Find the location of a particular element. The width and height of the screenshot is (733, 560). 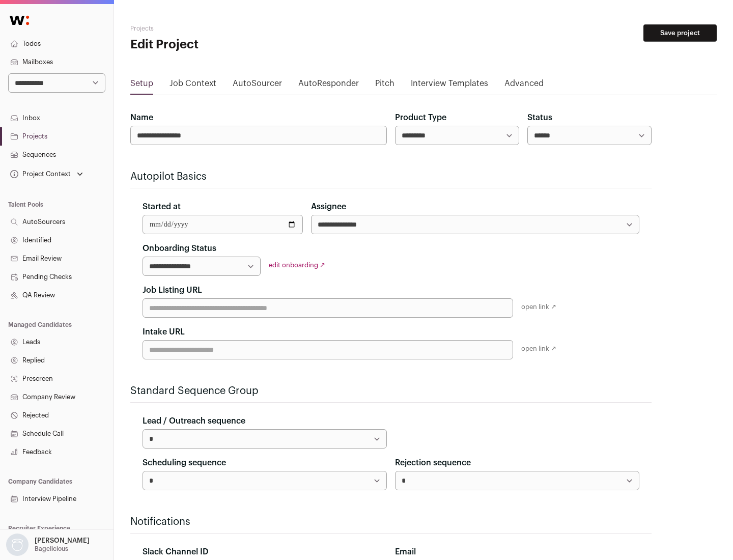

h2: Notifications is located at coordinates (391, 522).